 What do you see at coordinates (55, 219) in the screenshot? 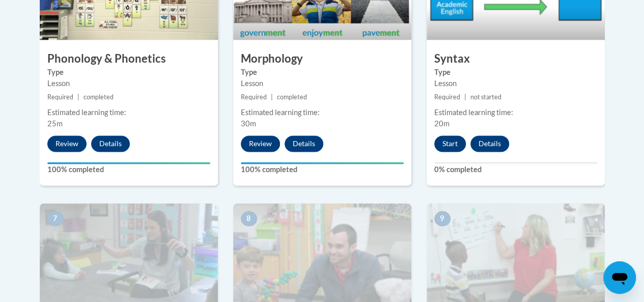
I see `span: 7` at bounding box center [55, 219].